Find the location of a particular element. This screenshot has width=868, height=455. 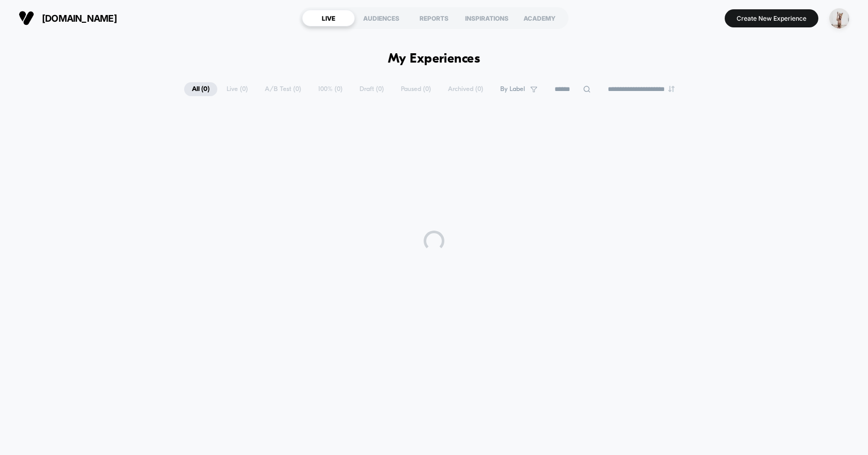

div: ACADEMY is located at coordinates (539, 18).